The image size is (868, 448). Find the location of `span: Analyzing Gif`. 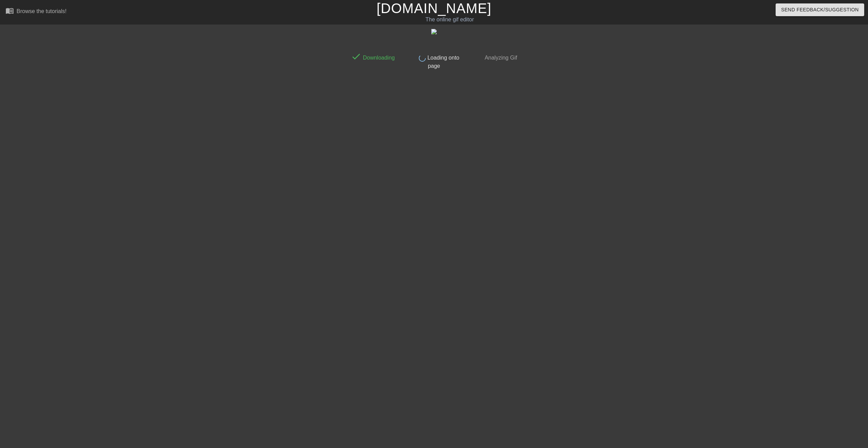

span: Analyzing Gif is located at coordinates (500, 58).